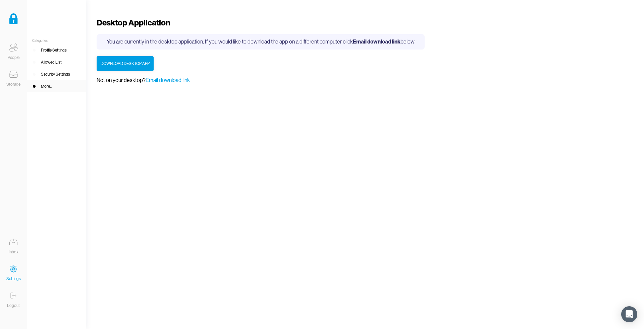 The height and width of the screenshot is (329, 644). Describe the element at coordinates (125, 64) in the screenshot. I see `button: Download Desktop App` at that location.